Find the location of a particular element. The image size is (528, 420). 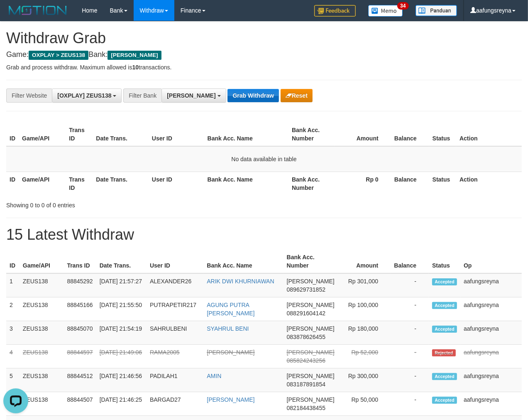

td: 88844597 is located at coordinates (80, 357).